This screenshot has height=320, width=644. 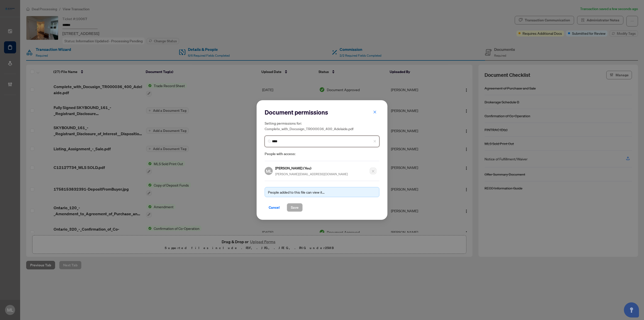 I want to click on div: People added to this file can view it..., so click(x=322, y=192).